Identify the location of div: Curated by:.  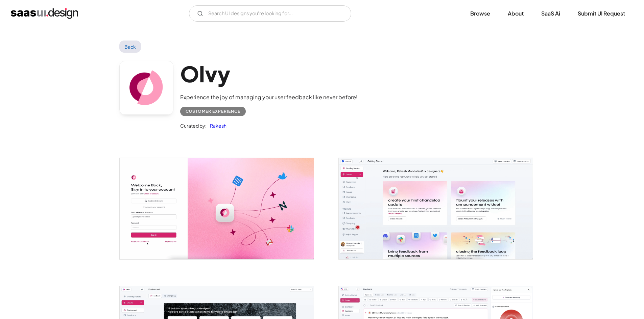
(193, 126).